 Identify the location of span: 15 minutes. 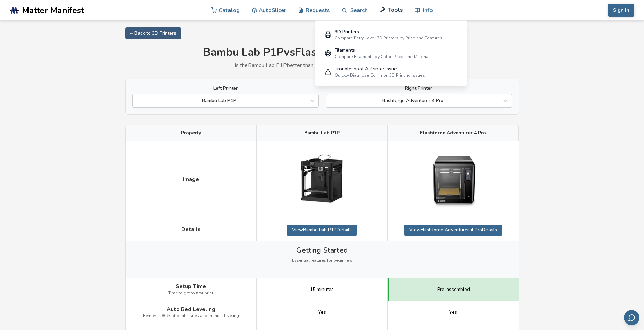
(322, 289).